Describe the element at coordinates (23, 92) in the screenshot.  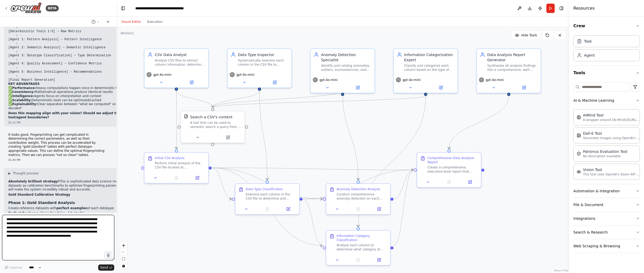
I see `strong: Consistency:` at that location.